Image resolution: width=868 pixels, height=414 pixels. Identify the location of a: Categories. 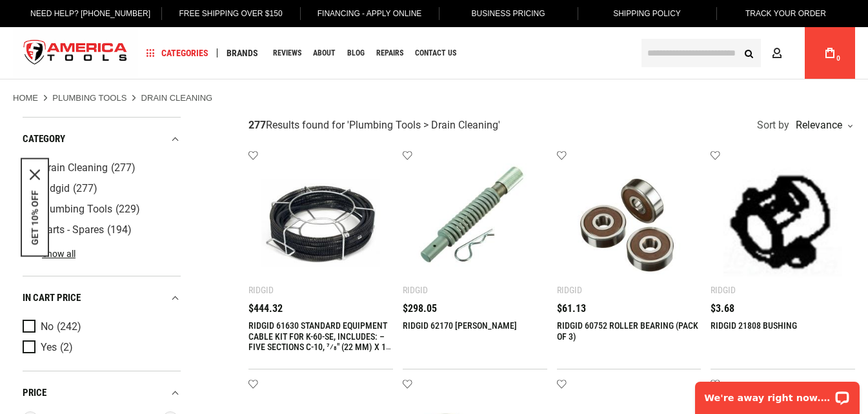
(177, 53).